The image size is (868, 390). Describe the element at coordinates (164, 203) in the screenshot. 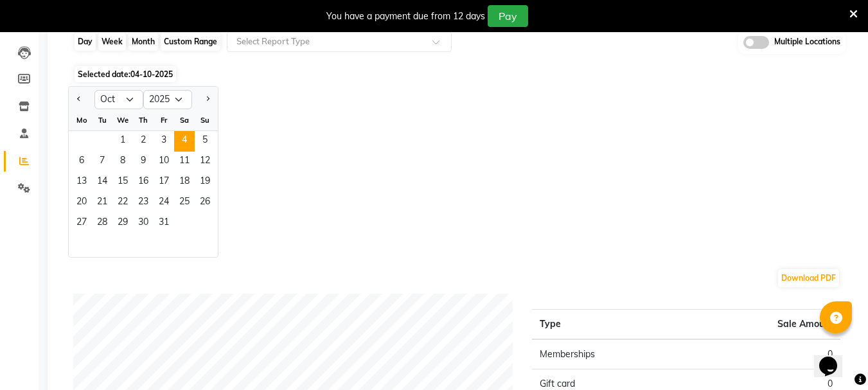

I see `div: Friday, October 24, 2025` at that location.